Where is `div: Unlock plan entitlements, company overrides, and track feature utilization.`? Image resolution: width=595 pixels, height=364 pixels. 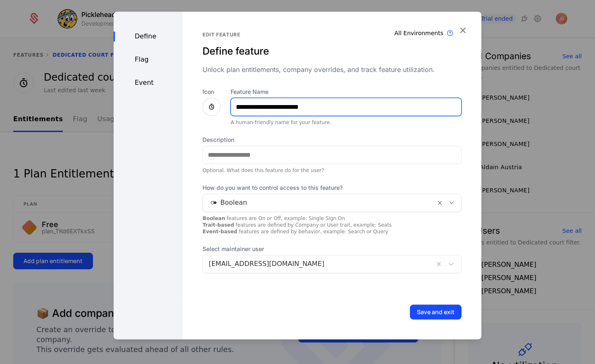 div: Unlock plan entitlements, company overrides, and track feature utilization. is located at coordinates (332, 69).